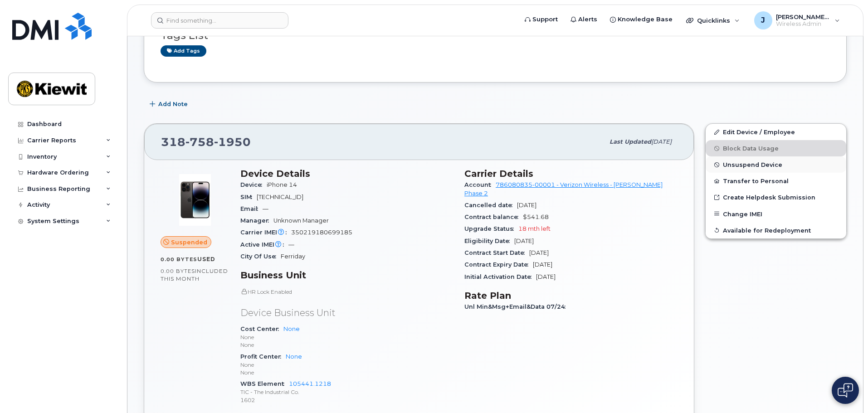  I want to click on span: SIM, so click(248, 197).